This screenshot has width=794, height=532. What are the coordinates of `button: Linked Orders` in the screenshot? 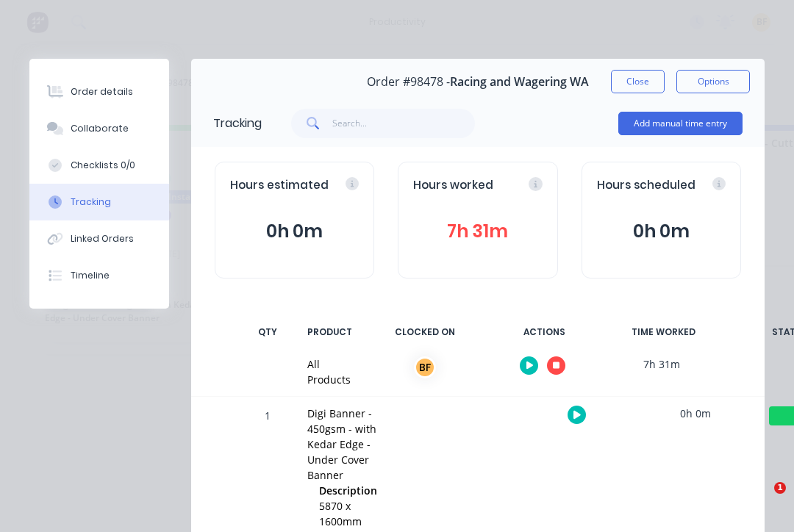 It's located at (99, 239).